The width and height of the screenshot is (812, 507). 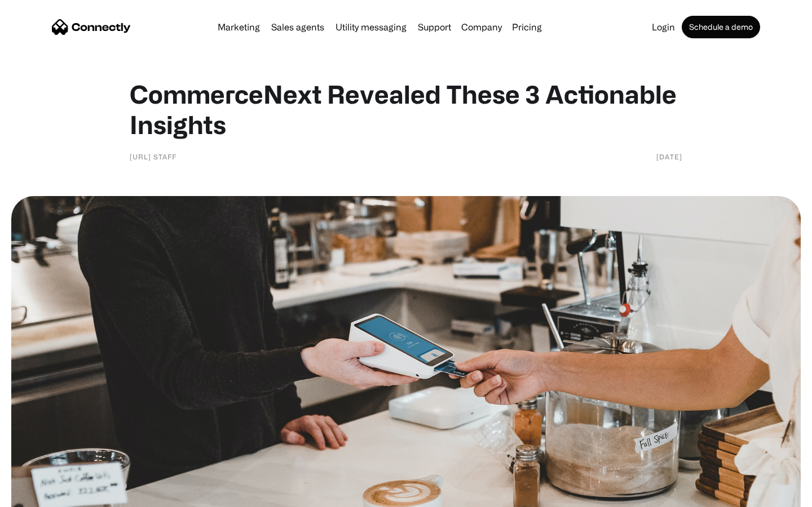 I want to click on a: Pricing, so click(x=526, y=27).